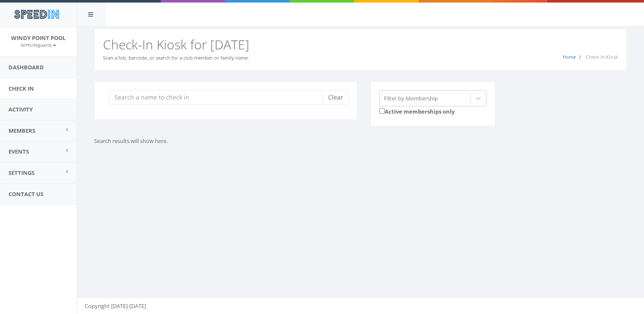  What do you see at coordinates (569, 56) in the screenshot?
I see `a: Home` at bounding box center [569, 56].